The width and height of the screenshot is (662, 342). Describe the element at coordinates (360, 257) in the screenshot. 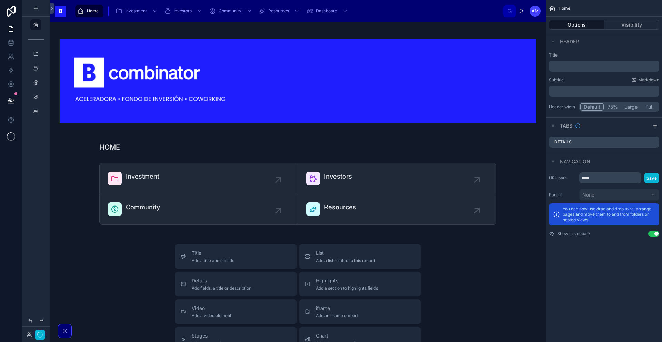

I see `button: ListAdd a list related to this record` at that location.